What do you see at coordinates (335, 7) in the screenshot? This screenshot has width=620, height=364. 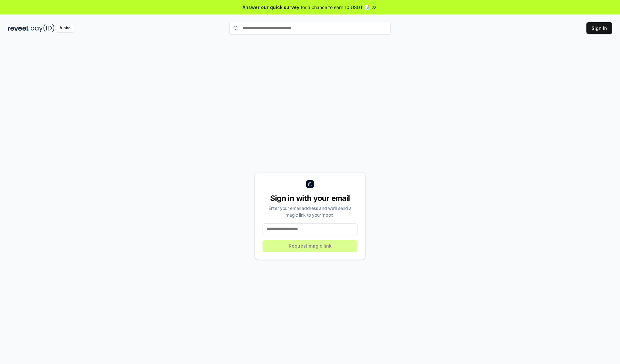 I see `span: for a chance to earn 10 USDT 📝` at bounding box center [335, 7].